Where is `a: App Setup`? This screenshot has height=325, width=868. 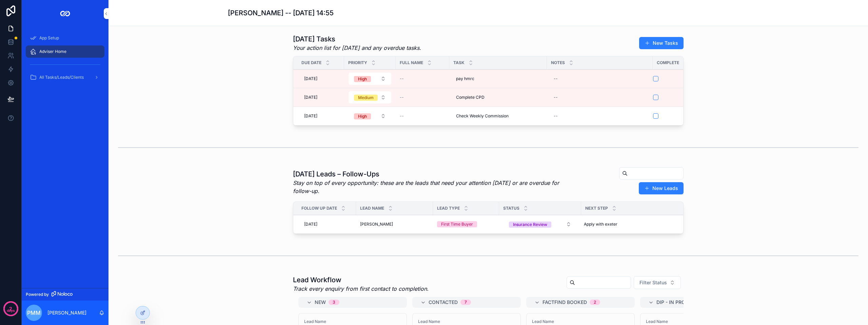
a: App Setup is located at coordinates (65, 38).